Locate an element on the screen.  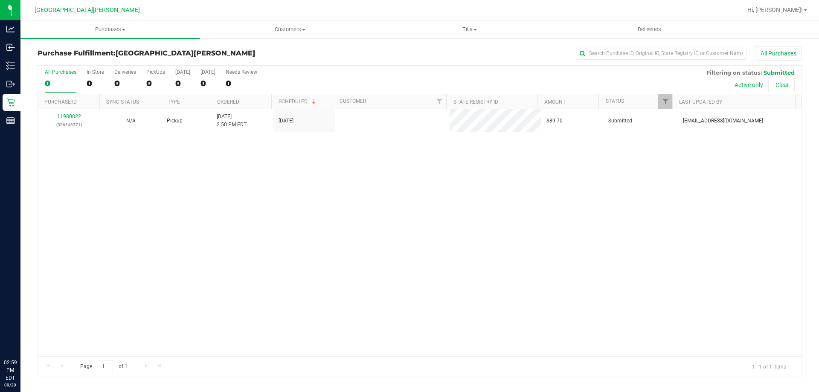
a: Ordered is located at coordinates (228, 102).